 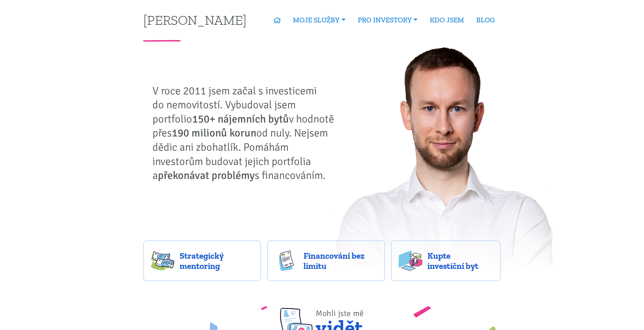 What do you see at coordinates (485, 20) in the screenshot?
I see `a: BLOG` at bounding box center [485, 20].